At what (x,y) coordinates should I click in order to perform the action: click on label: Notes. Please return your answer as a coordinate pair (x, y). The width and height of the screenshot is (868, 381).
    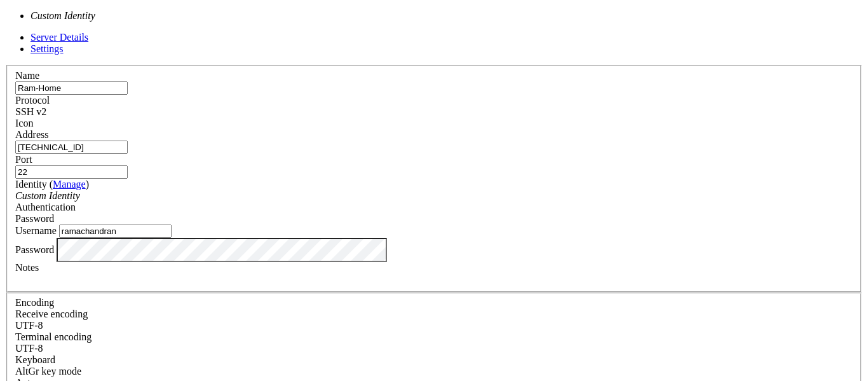
    Looking at the image, I should click on (26, 267).